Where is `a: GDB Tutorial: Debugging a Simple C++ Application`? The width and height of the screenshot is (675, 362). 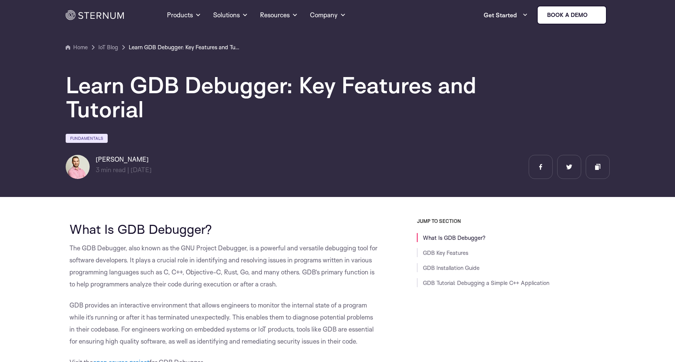
a: GDB Tutorial: Debugging a Simple C++ Application is located at coordinates (486, 282).